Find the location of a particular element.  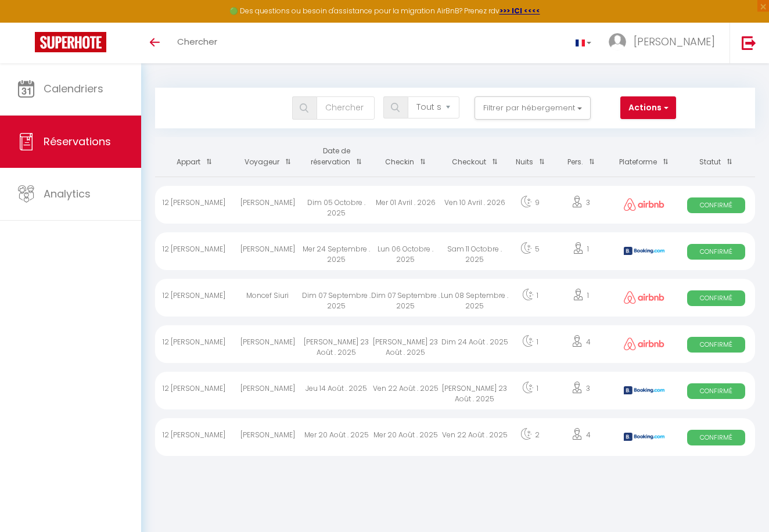

a: >>> ICI <<<< is located at coordinates (520, 11).